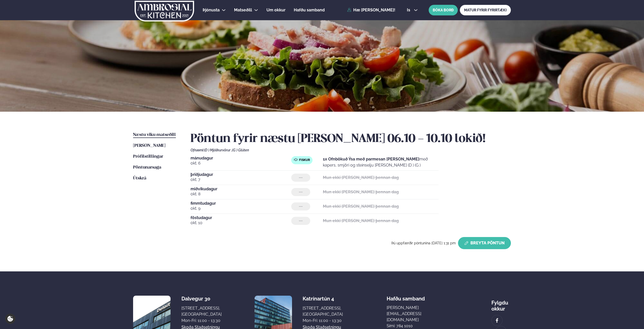  Describe the element at coordinates (147, 167) in the screenshot. I see `a: Pöntunarsaga` at that location.